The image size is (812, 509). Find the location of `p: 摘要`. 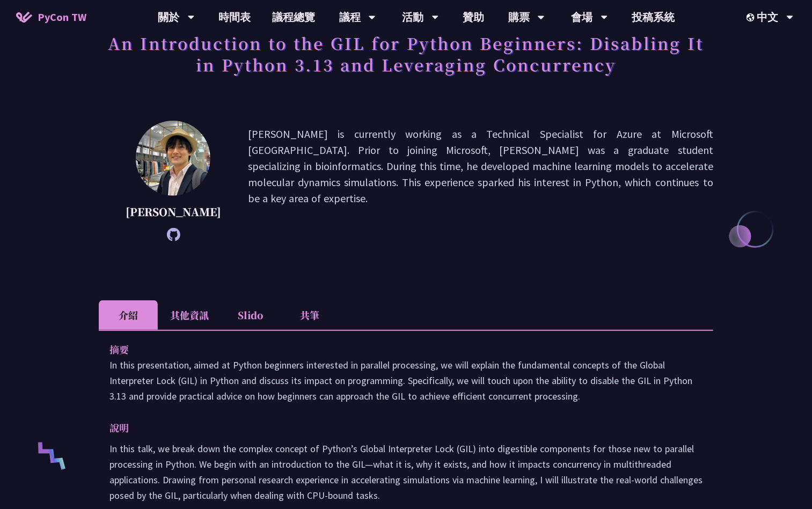

p: 摘要 is located at coordinates (395, 349).